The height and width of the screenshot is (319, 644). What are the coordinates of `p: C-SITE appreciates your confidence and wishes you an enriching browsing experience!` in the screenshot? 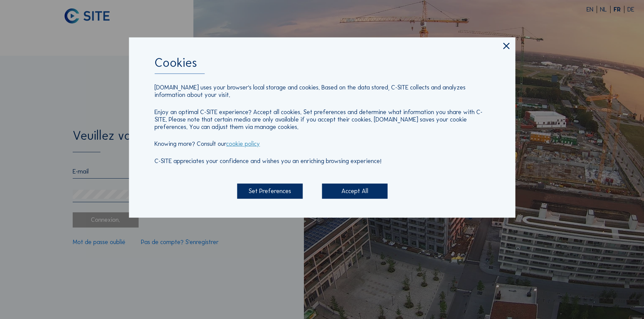 It's located at (322, 161).